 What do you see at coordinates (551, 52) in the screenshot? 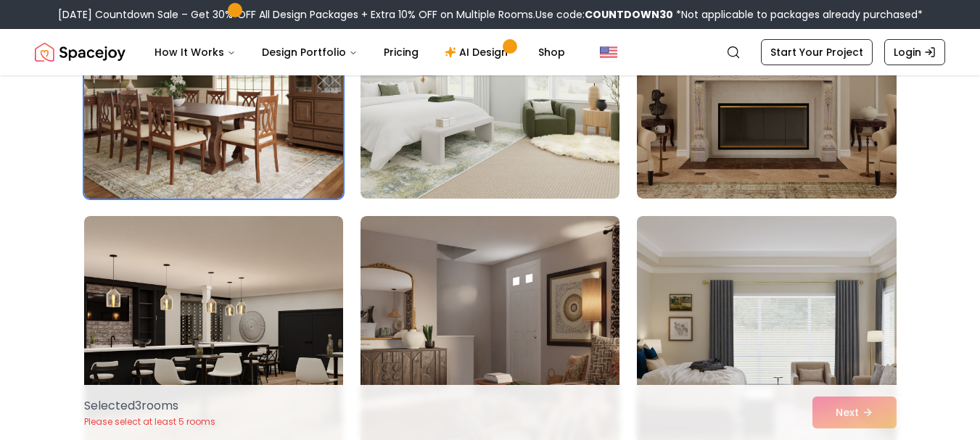
I see `a: Shop` at bounding box center [551, 52].